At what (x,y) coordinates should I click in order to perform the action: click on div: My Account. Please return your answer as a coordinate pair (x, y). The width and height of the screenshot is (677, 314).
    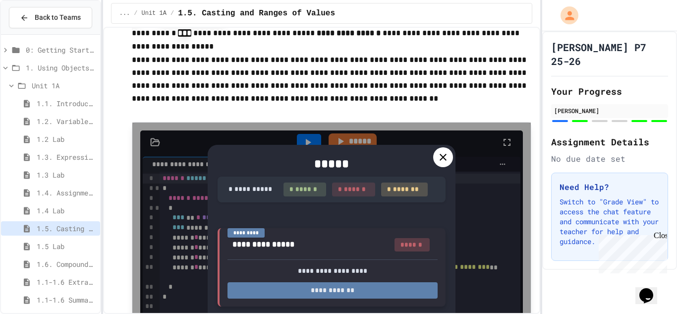
    Looking at the image, I should click on (565, 15).